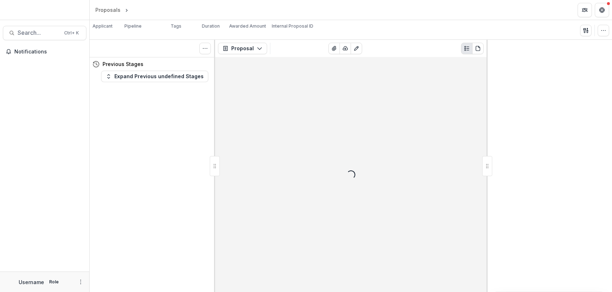 The image size is (612, 292). Describe the element at coordinates (108, 10) in the screenshot. I see `a: Proposals` at that location.